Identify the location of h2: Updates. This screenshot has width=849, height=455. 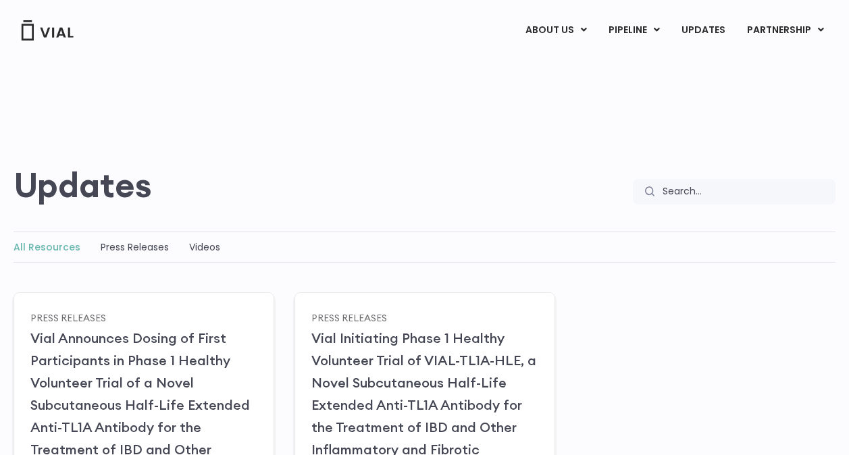
(82, 185).